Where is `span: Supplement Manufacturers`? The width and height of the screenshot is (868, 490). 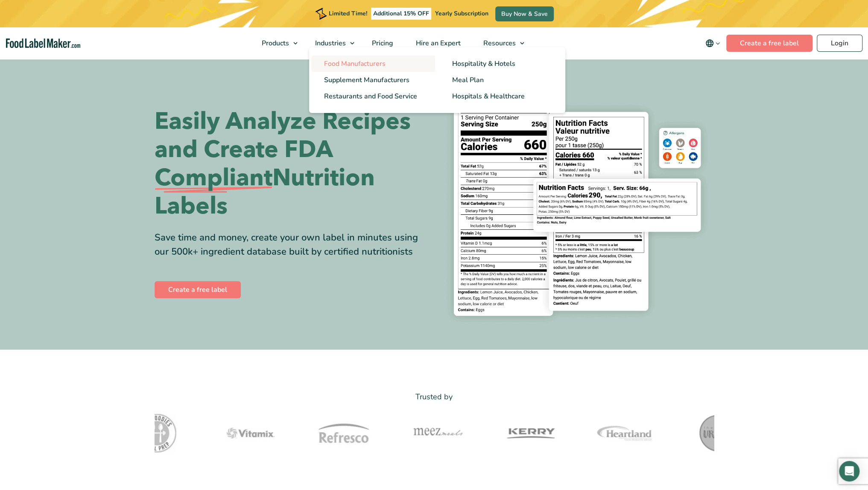 span: Supplement Manufacturers is located at coordinates (367, 80).